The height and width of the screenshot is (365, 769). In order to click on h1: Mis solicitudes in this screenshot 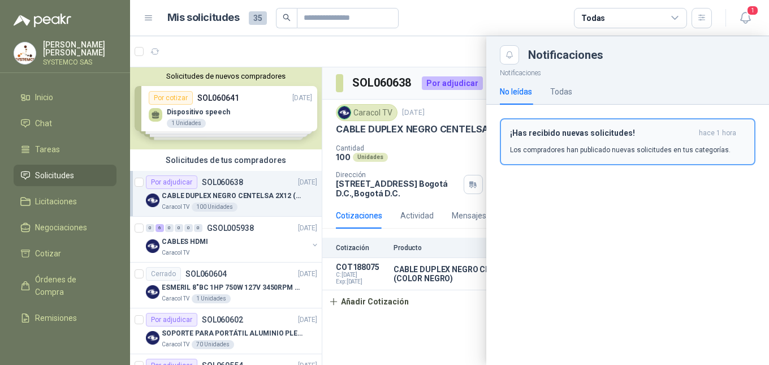, I will do `click(204, 18)`.